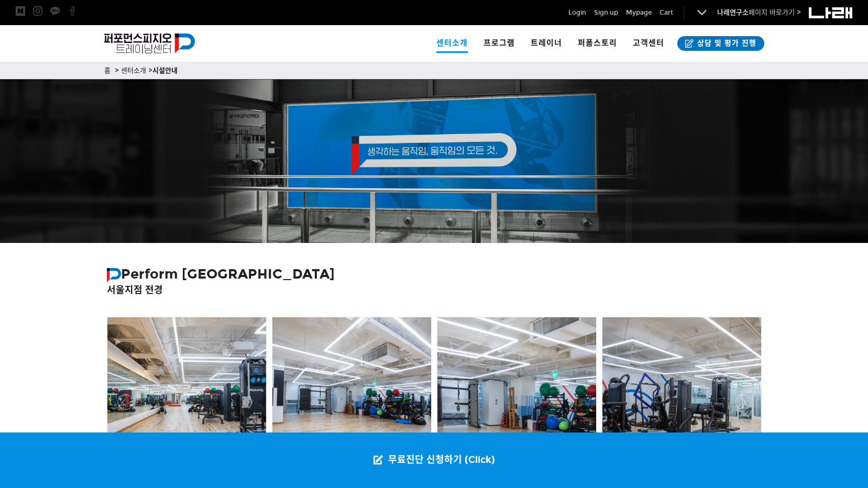 This screenshot has height=488, width=868. What do you see at coordinates (452, 44) in the screenshot?
I see `a: 센터소개` at bounding box center [452, 44].